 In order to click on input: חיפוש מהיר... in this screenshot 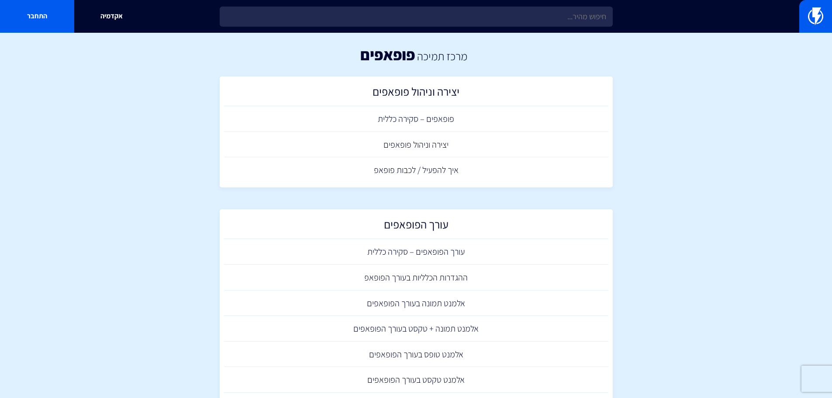, I will do `click(416, 17)`.